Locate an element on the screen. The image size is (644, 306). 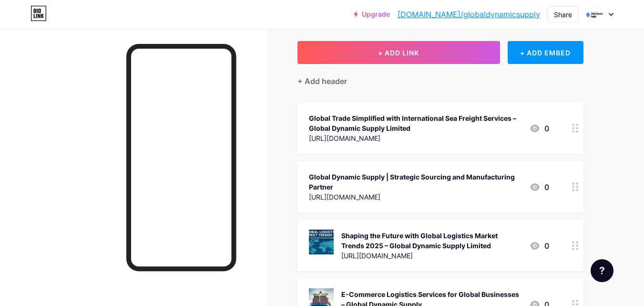
div: Share is located at coordinates (563, 14).